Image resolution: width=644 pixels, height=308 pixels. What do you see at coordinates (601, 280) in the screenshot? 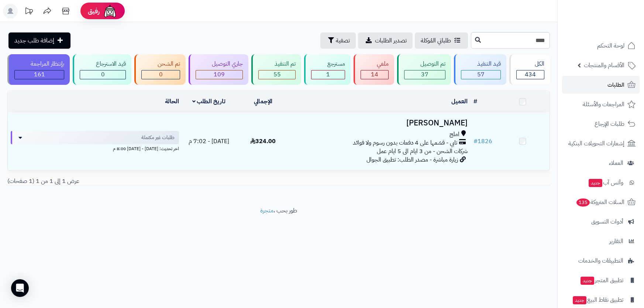
I see `span: تطبيق المتجر` at bounding box center [601, 280].